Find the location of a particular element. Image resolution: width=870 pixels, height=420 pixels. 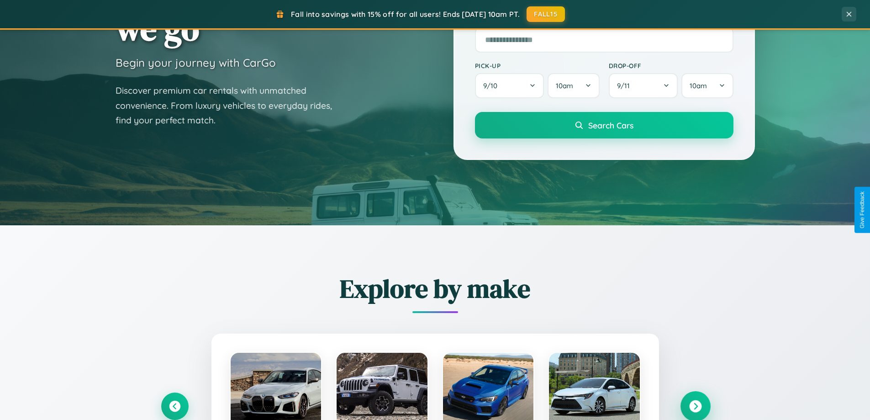

h3: Begin your journey with CarGo is located at coordinates (195, 63).